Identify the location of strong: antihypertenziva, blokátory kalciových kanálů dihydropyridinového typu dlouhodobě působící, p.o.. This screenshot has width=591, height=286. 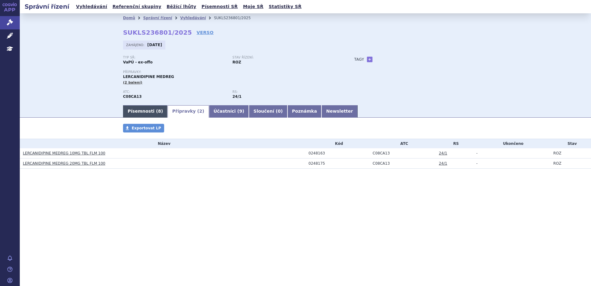
(237, 96).